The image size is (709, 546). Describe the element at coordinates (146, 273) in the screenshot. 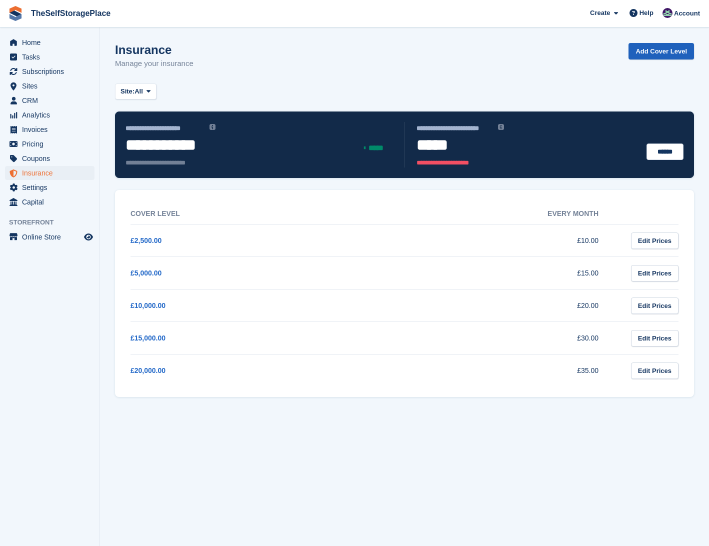

I see `a: £5,000.00` at that location.